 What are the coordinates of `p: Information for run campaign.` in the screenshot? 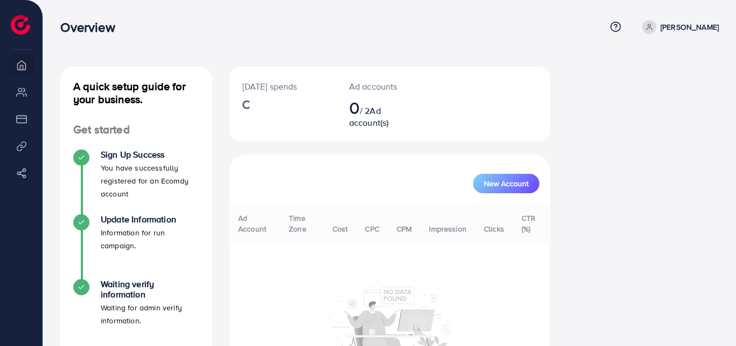 It's located at (150, 239).